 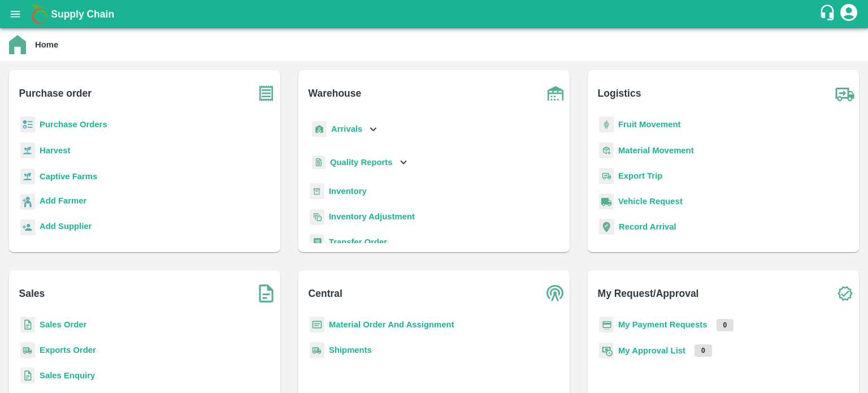 What do you see at coordinates (350, 350) in the screenshot?
I see `b: Shipments` at bounding box center [350, 350].